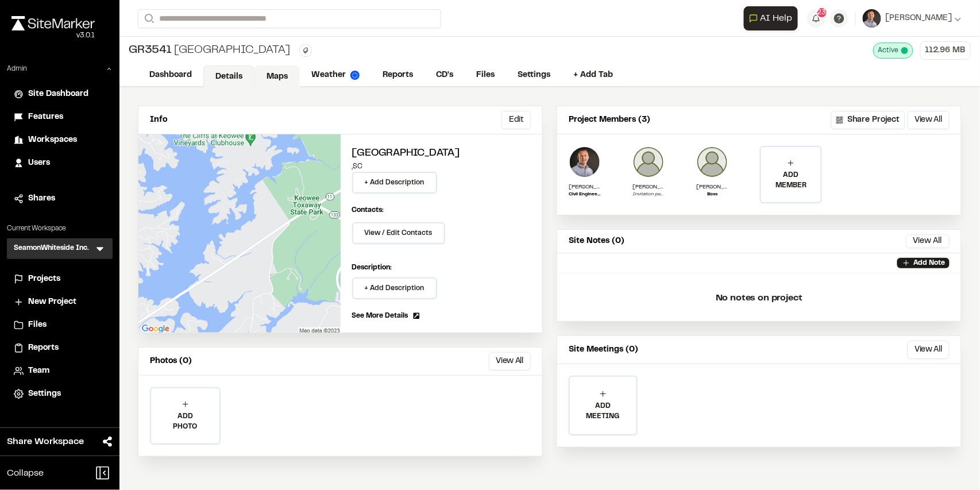 The image size is (980, 490). I want to click on div: This project is active and counting against your active project count., so click(894, 50).